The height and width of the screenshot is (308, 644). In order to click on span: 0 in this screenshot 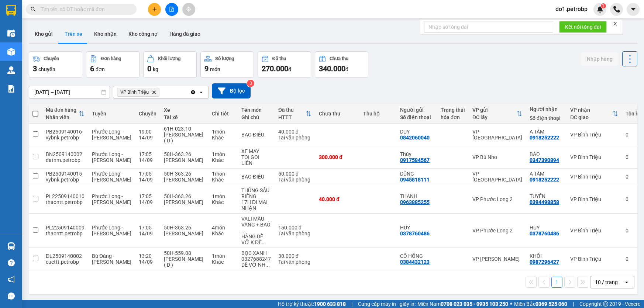, I will do `click(149, 69)`.